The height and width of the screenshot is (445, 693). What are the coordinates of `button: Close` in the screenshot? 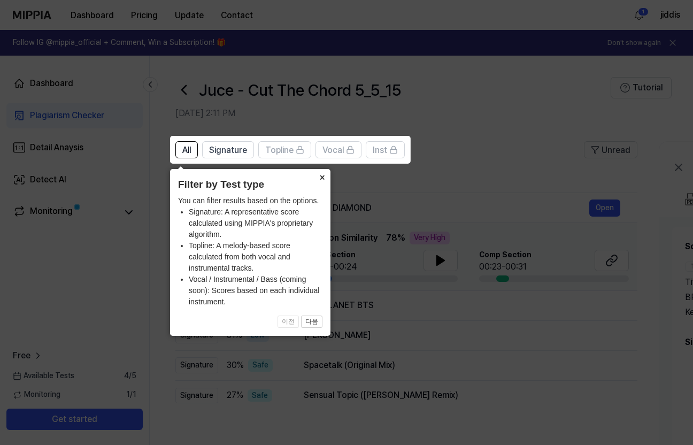 It's located at (322, 176).